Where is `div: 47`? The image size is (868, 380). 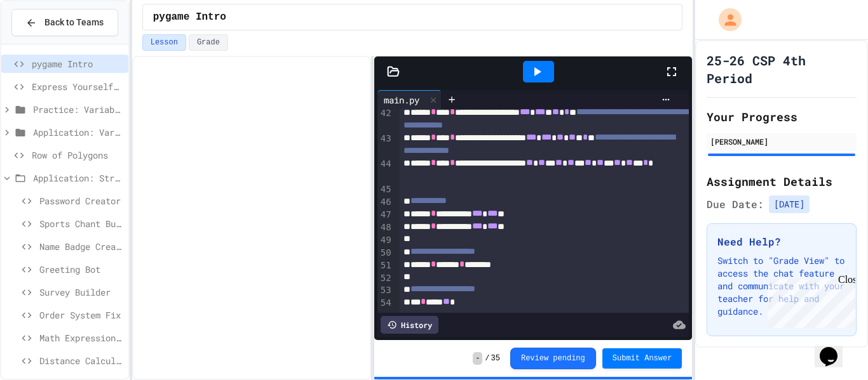 div: 47 is located at coordinates (385, 215).